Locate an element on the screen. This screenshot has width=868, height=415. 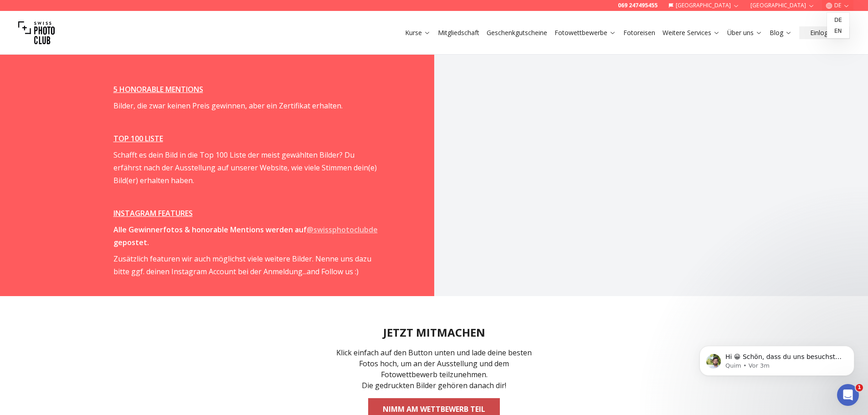
a: en is located at coordinates (838, 31).